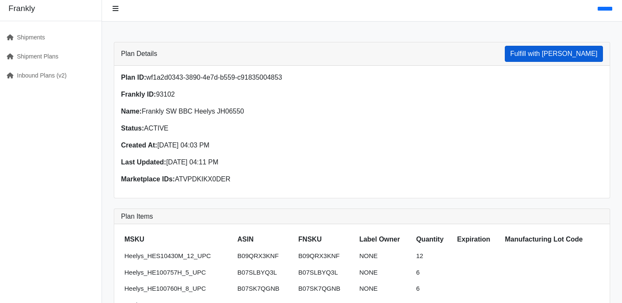 This screenshot has height=303, width=622. I want to click on th: Quantity, so click(433, 239).